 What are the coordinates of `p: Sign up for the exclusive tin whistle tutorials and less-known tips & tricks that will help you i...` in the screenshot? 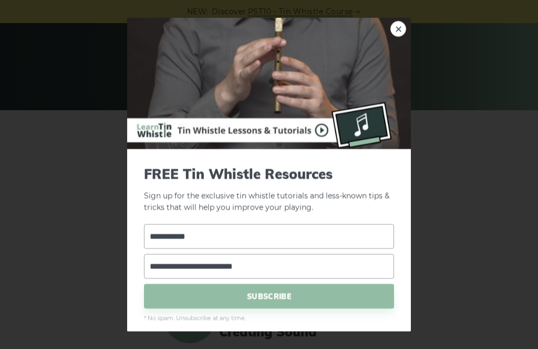 It's located at (269, 190).